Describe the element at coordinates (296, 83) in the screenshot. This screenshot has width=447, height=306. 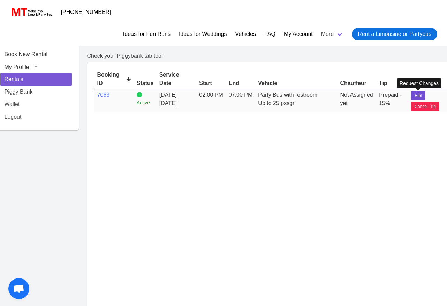
I see `div: Vehicle` at that location.